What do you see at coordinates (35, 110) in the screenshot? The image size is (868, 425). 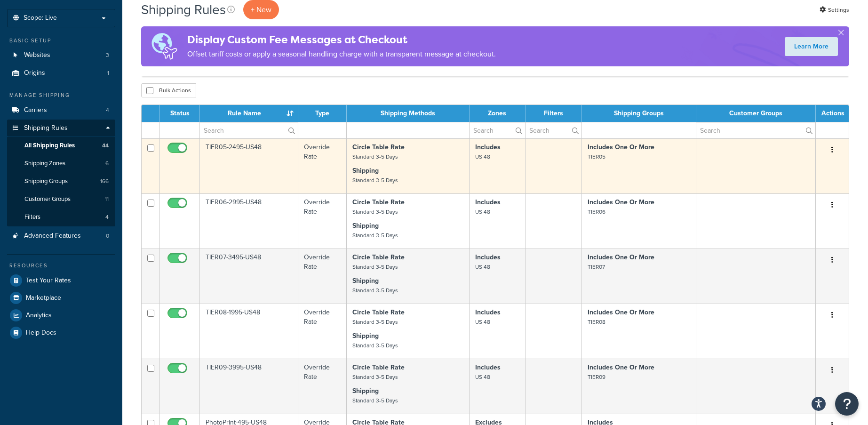 I see `span: Carriers` at bounding box center [35, 110].